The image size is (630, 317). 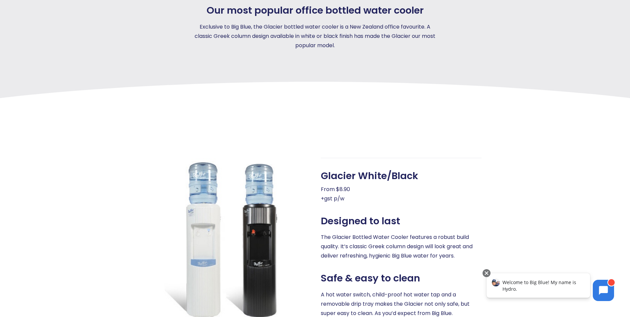 What do you see at coordinates (315, 36) in the screenshot?
I see `p: Exclusive to Big Blue, the Glacier bottled water cooler is a New Zealand office favourite. A clas...` at bounding box center [315, 36].